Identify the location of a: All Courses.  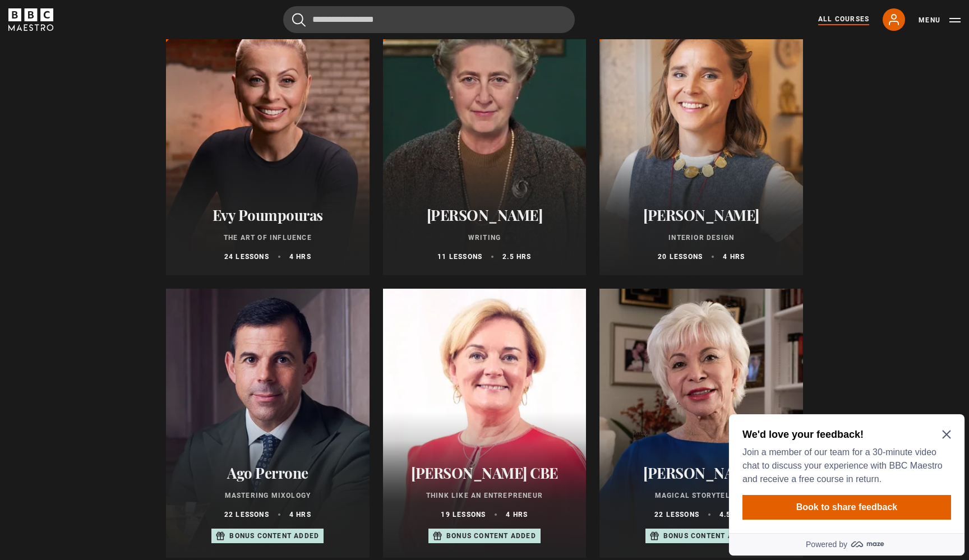
(843, 20).